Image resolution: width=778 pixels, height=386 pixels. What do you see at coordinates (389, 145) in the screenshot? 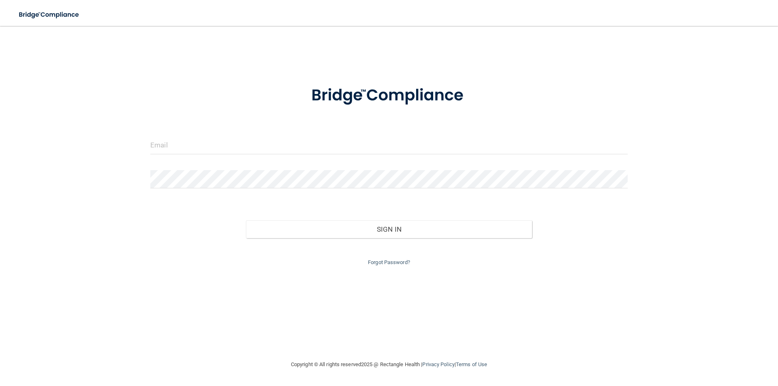
I see `input: Email` at bounding box center [389, 145].